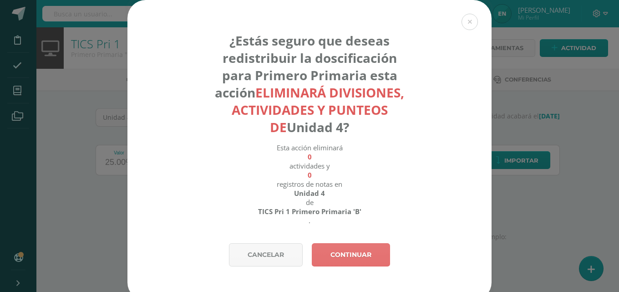 Image resolution: width=619 pixels, height=292 pixels. I want to click on strong: eliminará divisiones, actividades y punteos de, so click(318, 110).